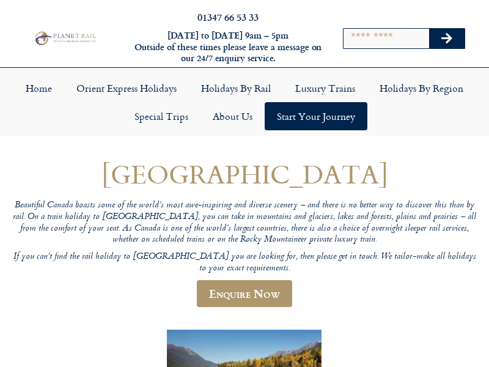 The height and width of the screenshot is (367, 489). What do you see at coordinates (38, 88) in the screenshot?
I see `a: Home` at bounding box center [38, 88].